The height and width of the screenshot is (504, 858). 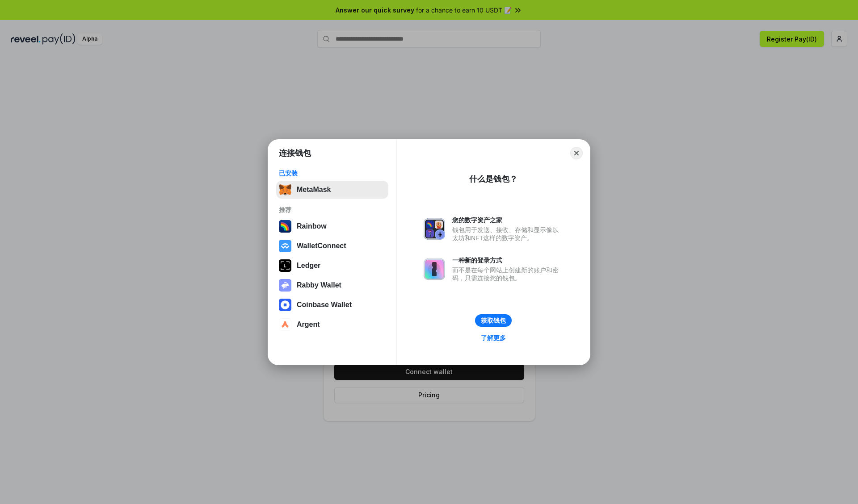 What do you see at coordinates (321, 246) in the screenshot?
I see `div: WalletConnect` at bounding box center [321, 246].